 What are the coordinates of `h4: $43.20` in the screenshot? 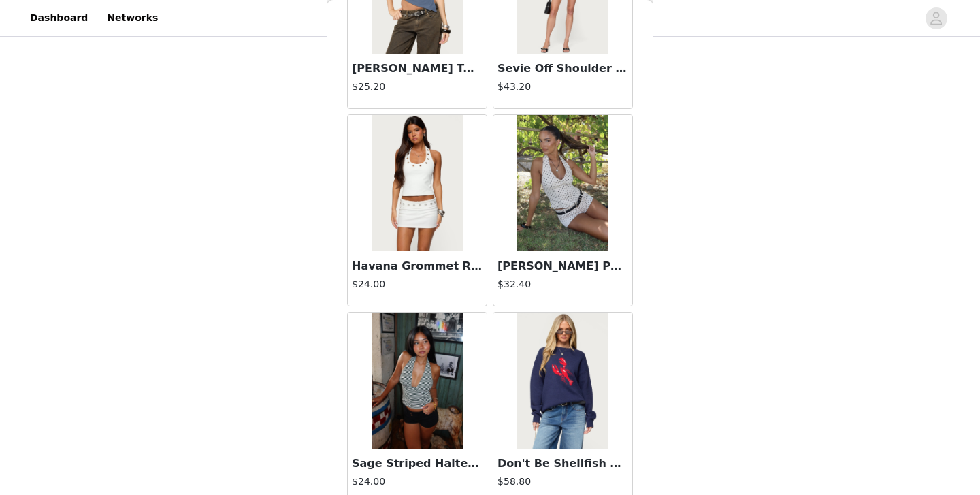 It's located at (563, 87).